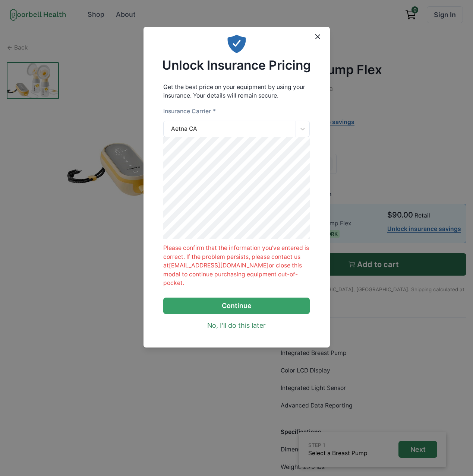 The width and height of the screenshot is (473, 476). Describe the element at coordinates (236, 325) in the screenshot. I see `a: No, I'll do this later` at that location.